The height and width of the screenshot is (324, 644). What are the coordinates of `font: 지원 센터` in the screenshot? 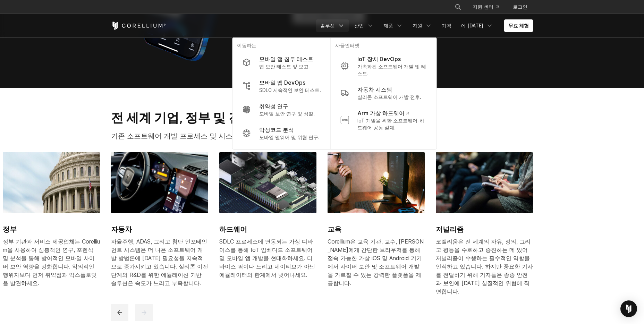 It's located at (483, 7).